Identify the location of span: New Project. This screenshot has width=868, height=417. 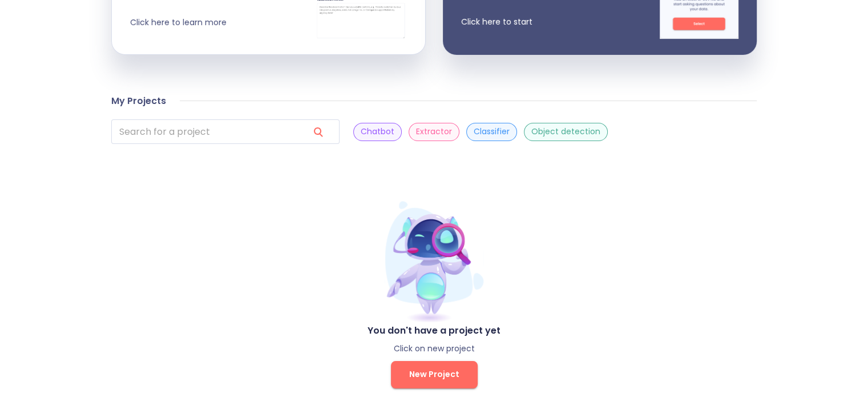
(434, 375).